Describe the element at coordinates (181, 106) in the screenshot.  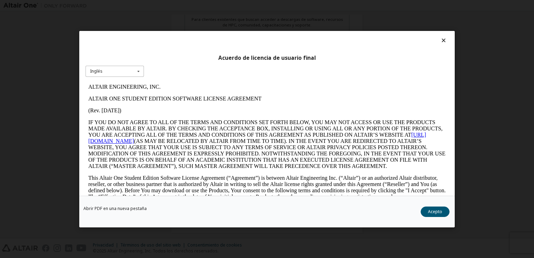
I see `p: This Altair One Student Edition Software License Agreement (“Agreement”) is between Altair Engine...` at that location.